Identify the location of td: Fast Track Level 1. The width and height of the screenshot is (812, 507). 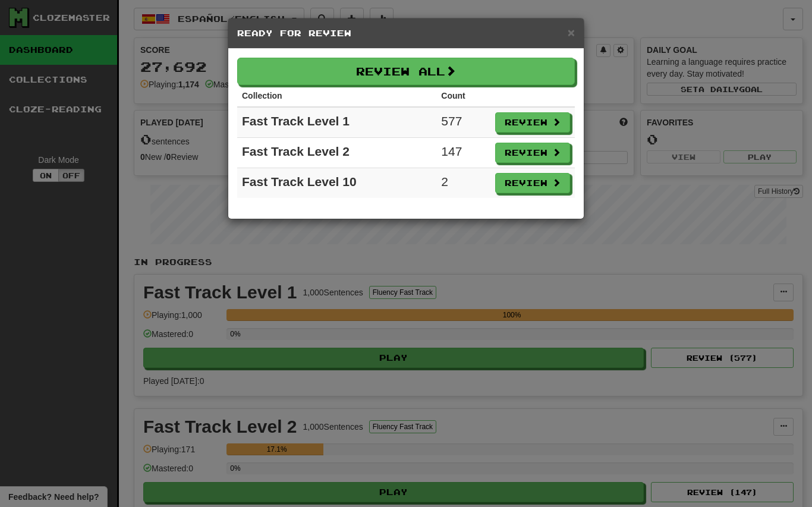
(337, 123).